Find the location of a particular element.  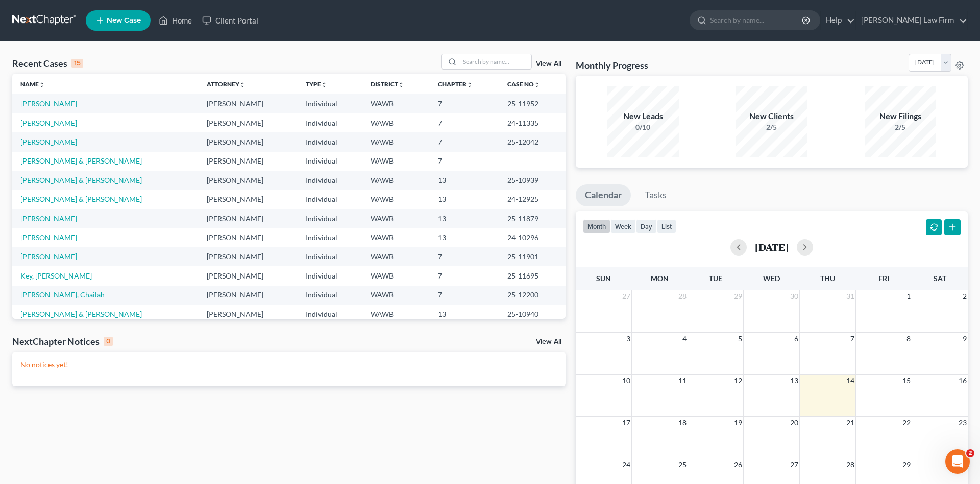

span: Sun is located at coordinates (604, 278).